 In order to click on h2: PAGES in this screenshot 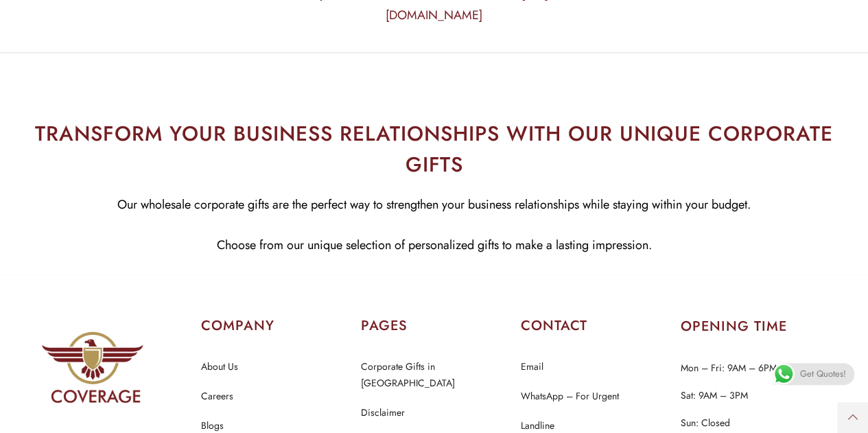, I will do `click(434, 325)`.